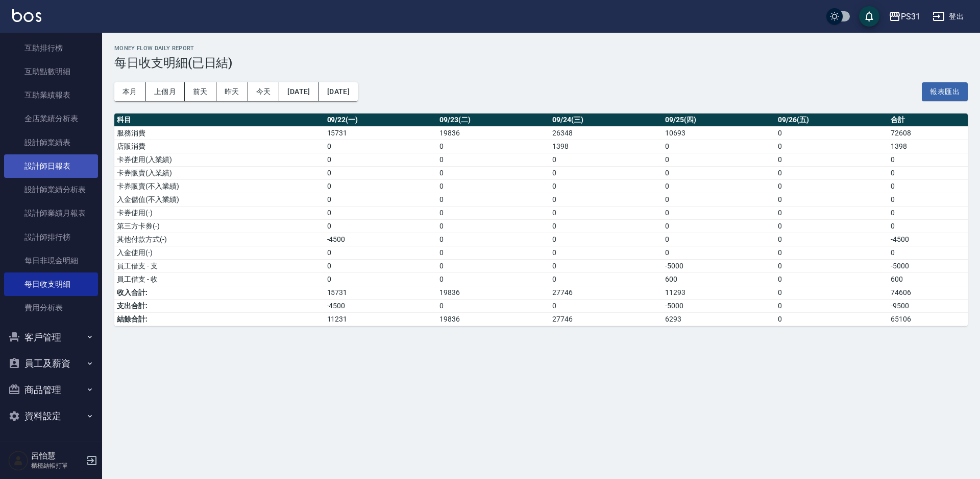  I want to click on button: 前天, so click(201, 91).